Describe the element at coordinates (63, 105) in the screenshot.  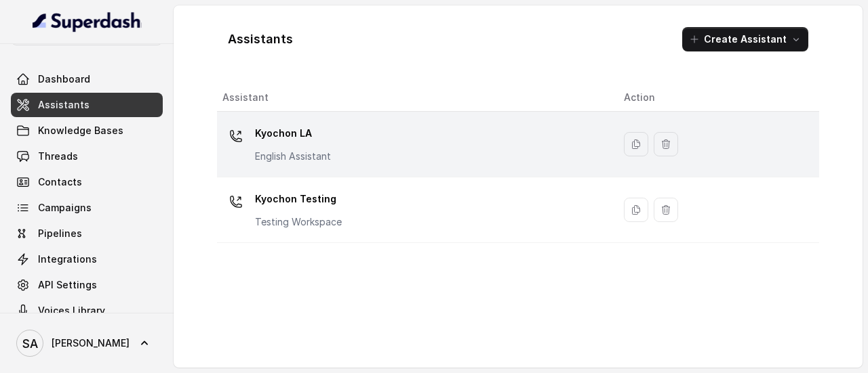
I see `span: Assistants` at that location.